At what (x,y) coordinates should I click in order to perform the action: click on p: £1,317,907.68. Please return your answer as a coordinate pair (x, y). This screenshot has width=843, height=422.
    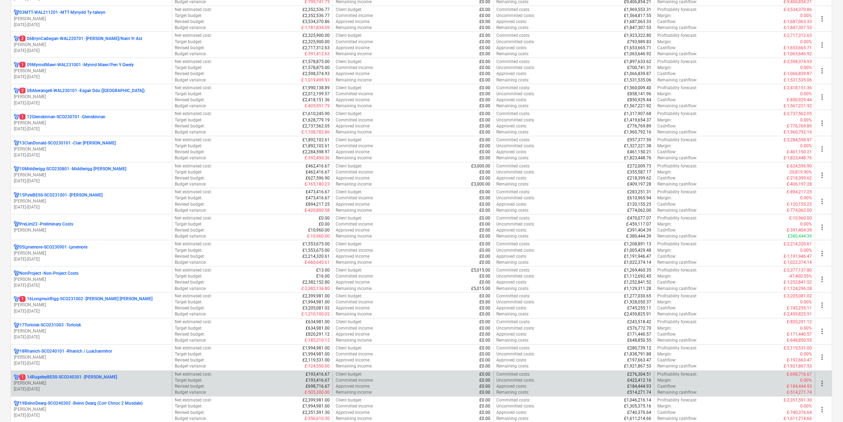
    Looking at the image, I should click on (638, 114).